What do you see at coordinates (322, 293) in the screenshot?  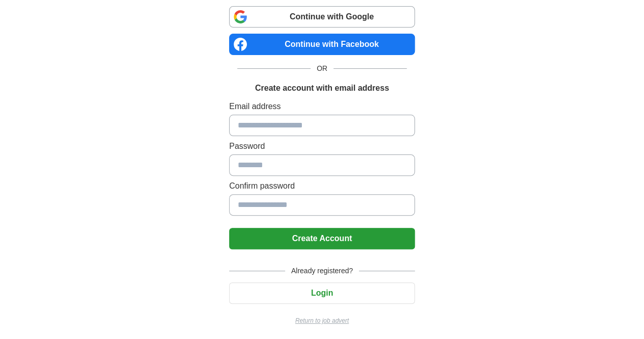 I see `button: Login` at bounding box center [322, 293].